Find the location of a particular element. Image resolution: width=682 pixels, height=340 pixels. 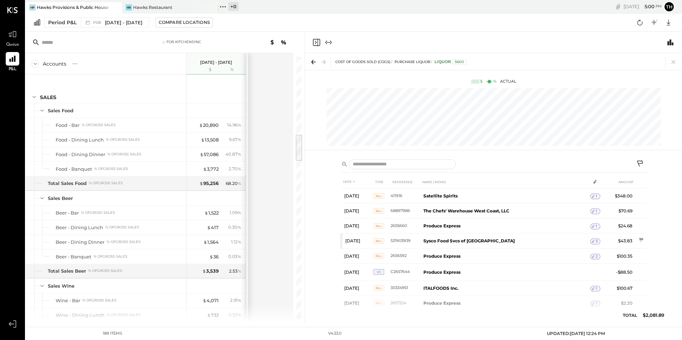

div: v 4.33.0 is located at coordinates (335, 334).